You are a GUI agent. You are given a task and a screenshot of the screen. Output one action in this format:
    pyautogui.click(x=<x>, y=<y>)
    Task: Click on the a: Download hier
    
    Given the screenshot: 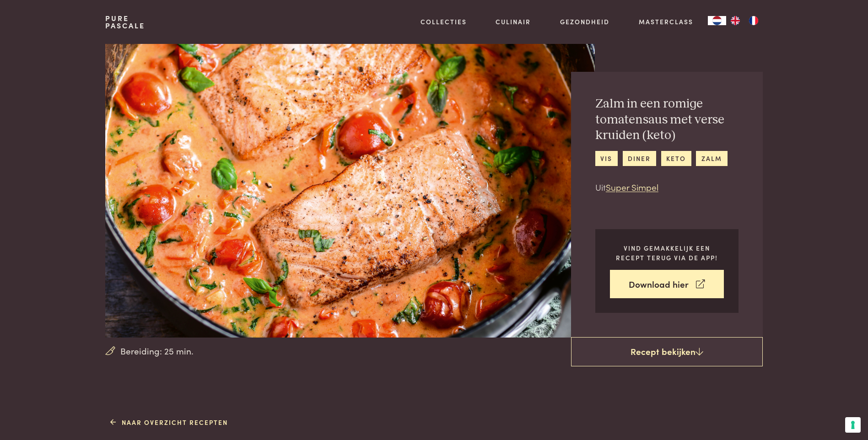 What is the action you would take?
    pyautogui.click(x=667, y=284)
    